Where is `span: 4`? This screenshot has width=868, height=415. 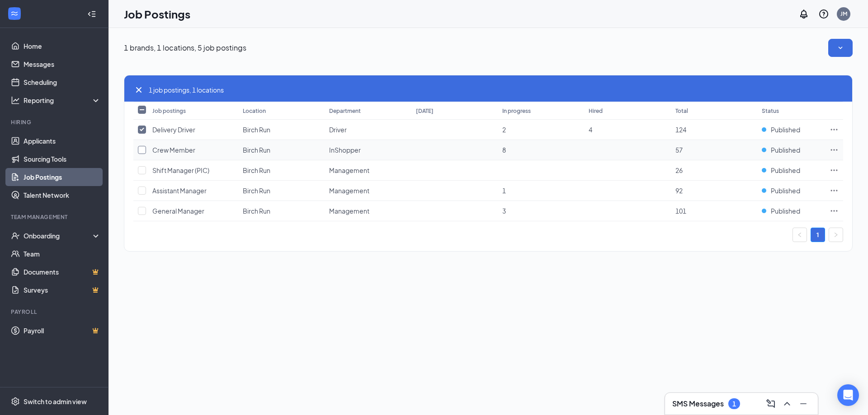
span: 4 is located at coordinates (590, 130).